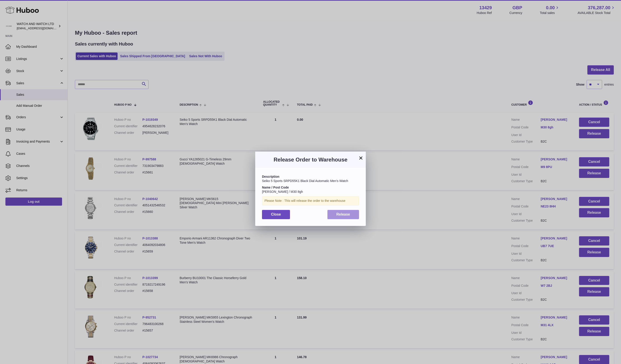 The width and height of the screenshot is (621, 364). Describe the element at coordinates (276, 214) in the screenshot. I see `button: Close` at that location.